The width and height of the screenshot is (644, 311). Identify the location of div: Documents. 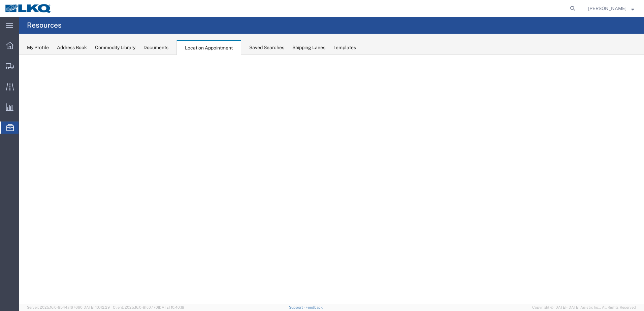
(156, 48).